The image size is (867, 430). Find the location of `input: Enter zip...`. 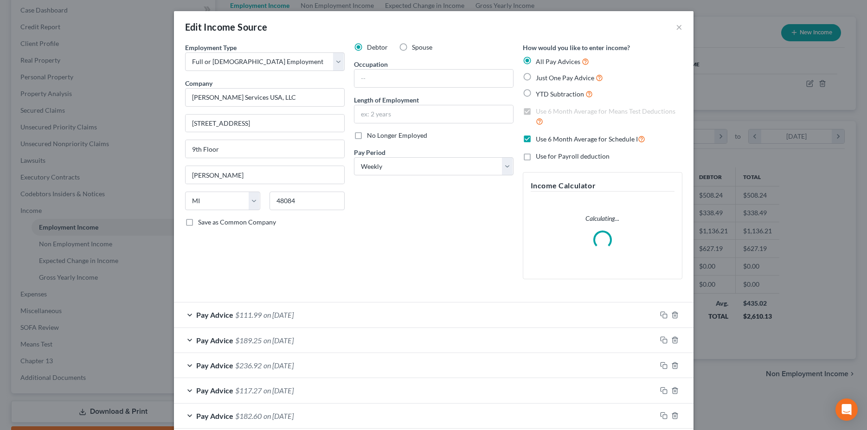

input: Enter zip... is located at coordinates (307, 201).